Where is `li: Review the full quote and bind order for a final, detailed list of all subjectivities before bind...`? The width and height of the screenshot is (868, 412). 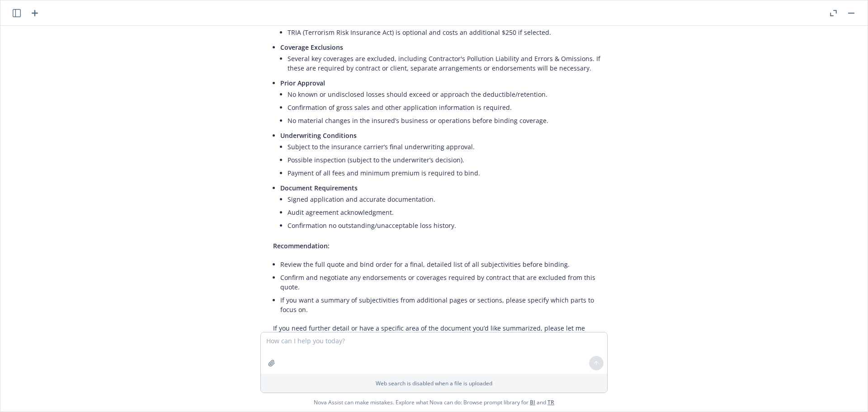
li: Review the full quote and bind order for a final, detailed list of all subjectivities before bind... is located at coordinates (441, 264).